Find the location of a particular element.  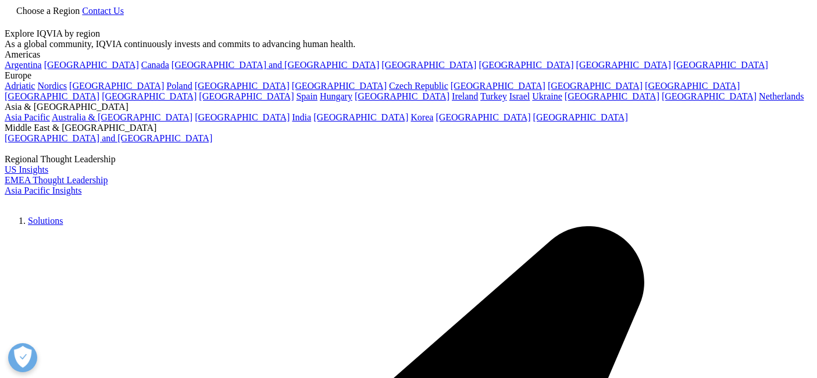

a: EMEA Thought Leadership is located at coordinates (56, 180).